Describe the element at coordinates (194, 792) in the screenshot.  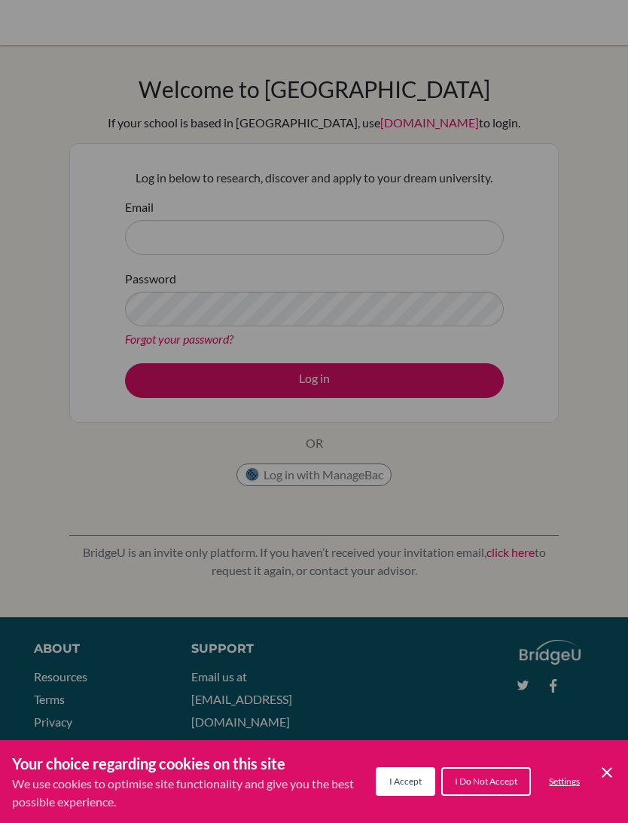
I see `p: We use cookies to optimise site functionality and give you the best possible experience.` at that location.